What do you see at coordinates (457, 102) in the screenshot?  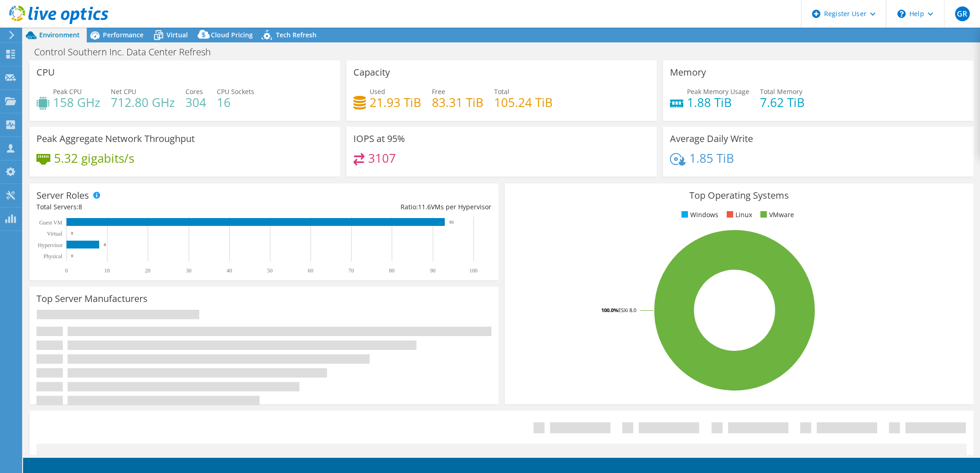 I see `h4: 83.31 TiB` at bounding box center [457, 102].